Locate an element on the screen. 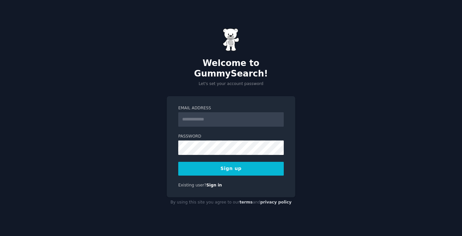 Image resolution: width=462 pixels, height=236 pixels. a: Sign in is located at coordinates (214, 185).